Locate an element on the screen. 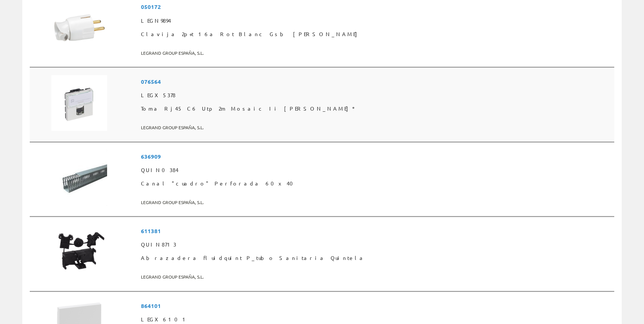 The width and height of the screenshot is (644, 324). span: LEGX5378 is located at coordinates (376, 95).